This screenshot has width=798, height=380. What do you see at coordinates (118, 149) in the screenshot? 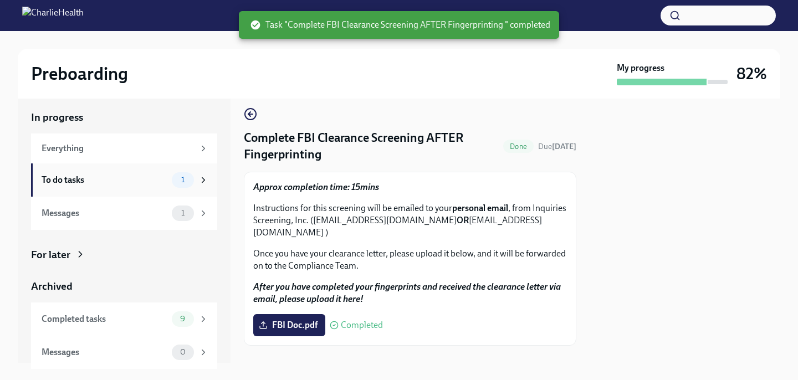
I see `div: Everything` at bounding box center [118, 149].